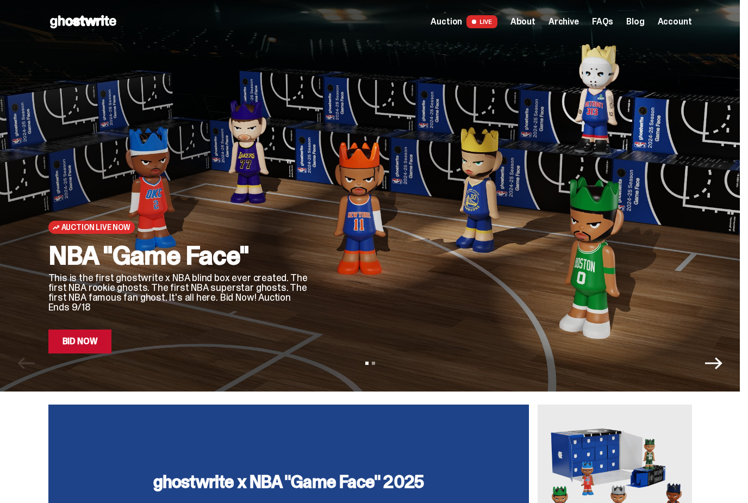 Image resolution: width=748 pixels, height=503 pixels. Describe the element at coordinates (714, 363) in the screenshot. I see `button: Next` at that location.